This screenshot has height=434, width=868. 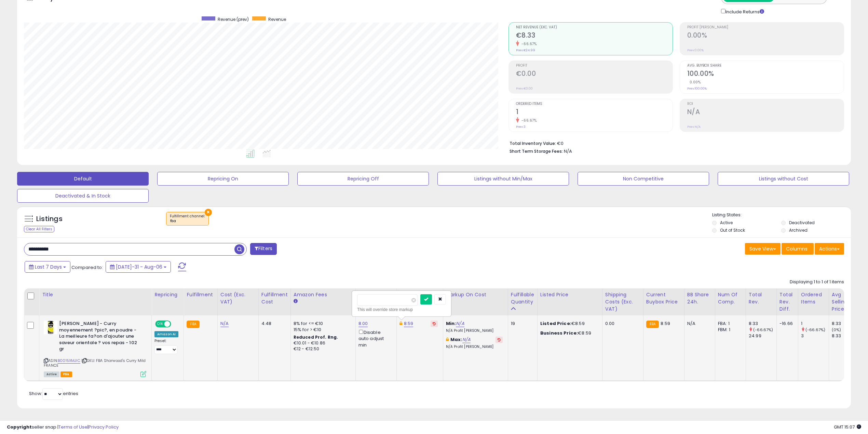 What do you see at coordinates (559, 332) in the screenshot?
I see `b: Business Price:` at bounding box center [559, 332].